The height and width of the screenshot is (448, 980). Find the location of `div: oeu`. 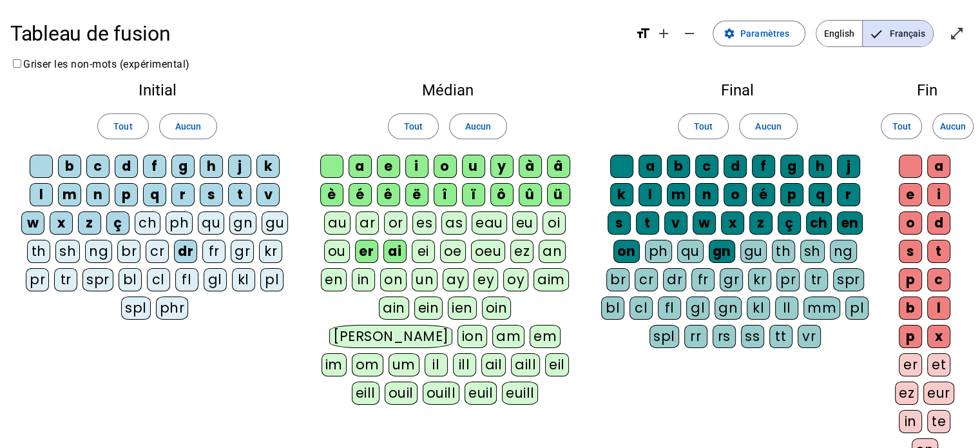

div: oeu is located at coordinates (488, 251).